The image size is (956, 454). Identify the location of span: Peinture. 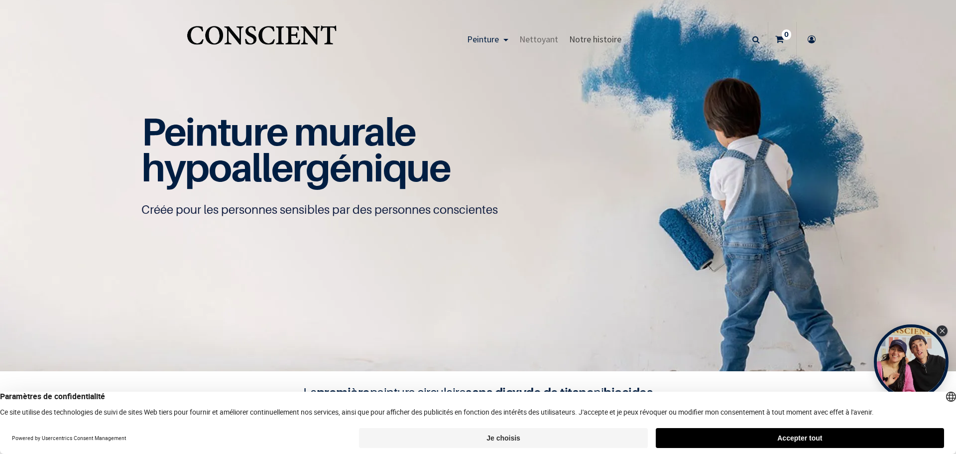
(483, 39).